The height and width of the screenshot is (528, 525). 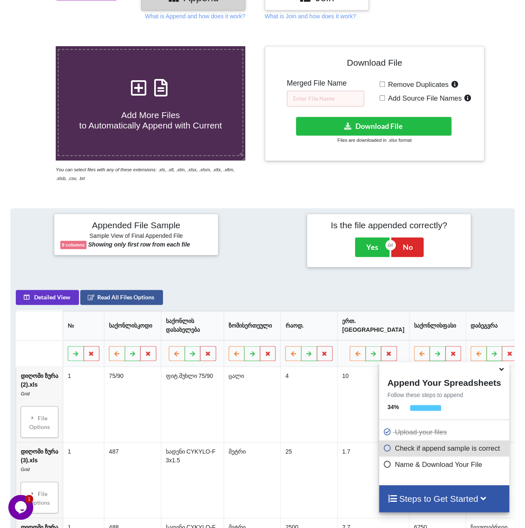 What do you see at coordinates (150, 120) in the screenshot?
I see `span: Add More Files to Automatically Append with Current` at bounding box center [150, 120].